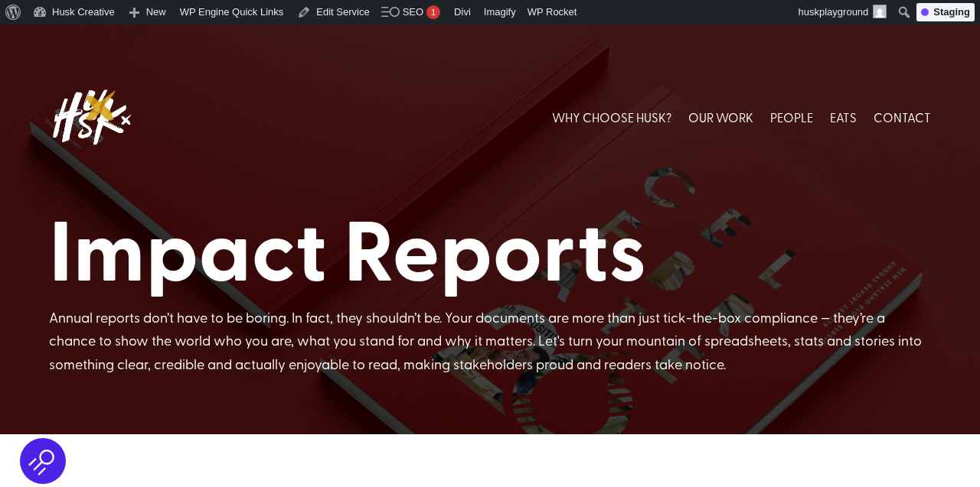 The image size is (980, 487). I want to click on div: Staging, so click(945, 12).